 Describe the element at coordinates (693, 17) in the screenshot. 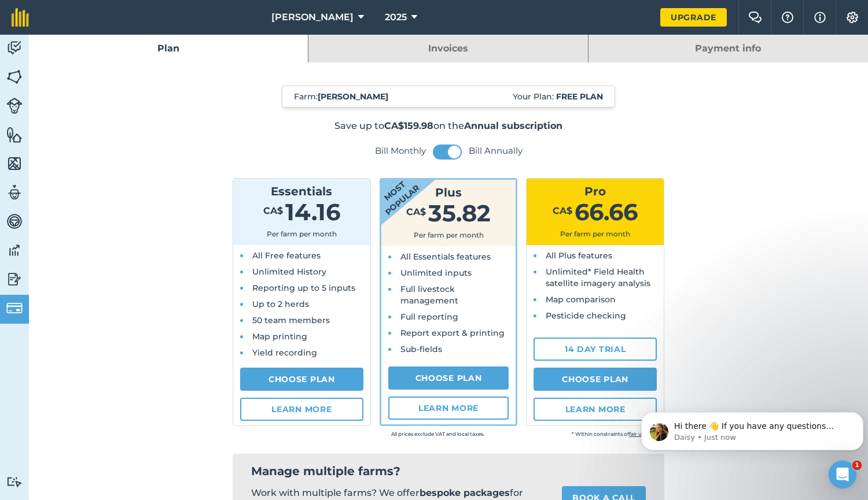

I see `a: Upgrade` at that location.